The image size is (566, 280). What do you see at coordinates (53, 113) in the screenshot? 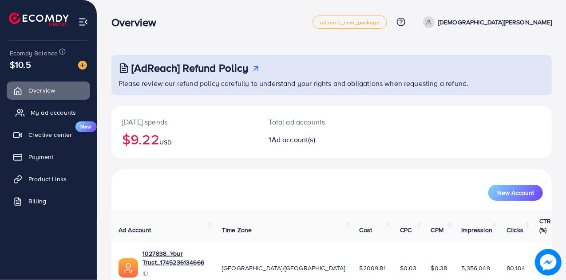
I see `span: My ad accounts` at bounding box center [53, 113].